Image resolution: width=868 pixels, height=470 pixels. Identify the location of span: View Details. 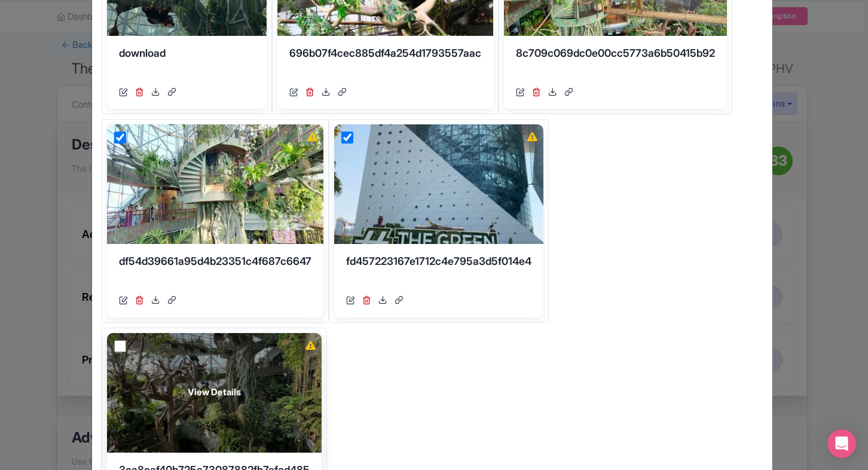
(214, 392).